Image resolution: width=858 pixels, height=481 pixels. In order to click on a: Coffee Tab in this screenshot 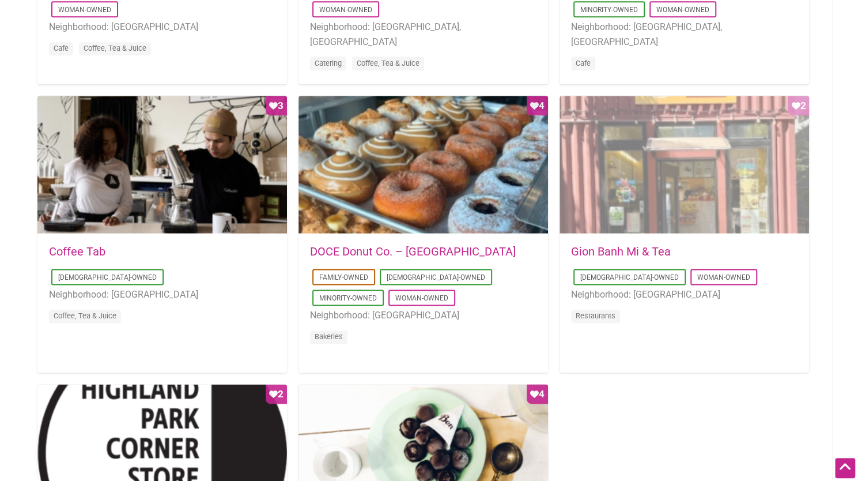, I will do `click(77, 251)`.